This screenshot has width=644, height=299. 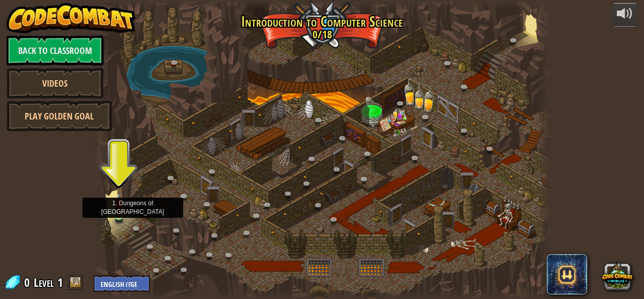 I want to click on a: Back to Classroom, so click(x=54, y=51).